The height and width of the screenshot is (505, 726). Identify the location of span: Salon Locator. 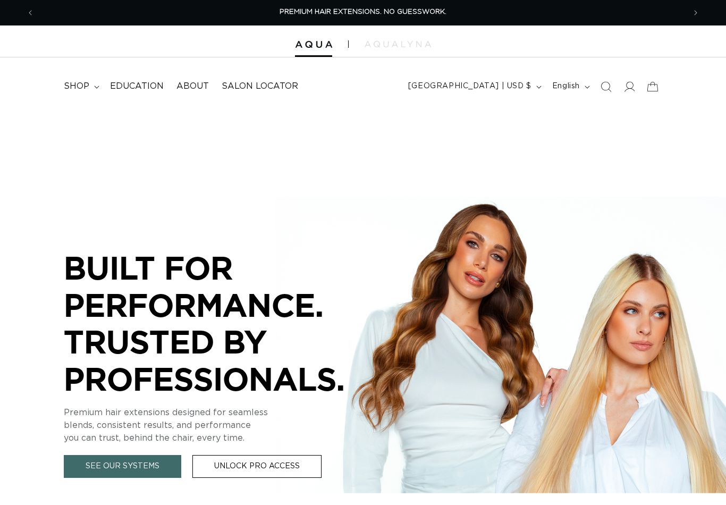
(260, 86).